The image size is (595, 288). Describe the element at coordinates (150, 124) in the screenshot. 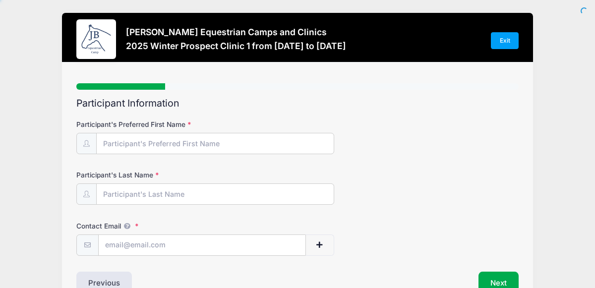

I see `label: Participant's Preferred First Name` at that location.